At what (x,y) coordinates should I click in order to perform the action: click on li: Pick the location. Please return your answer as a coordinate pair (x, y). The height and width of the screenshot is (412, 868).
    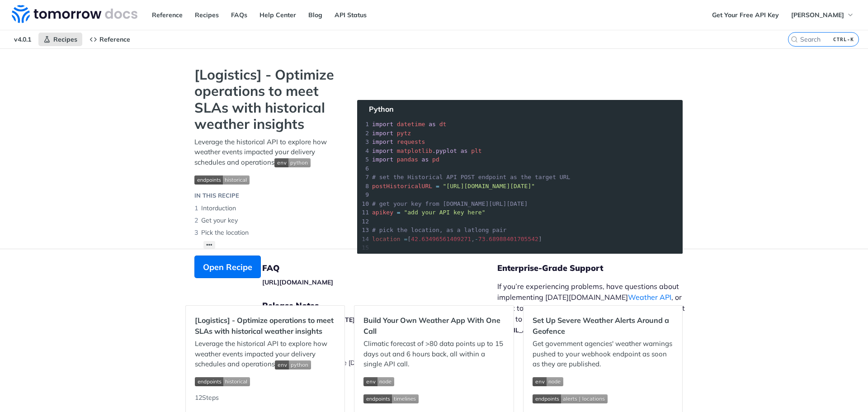
    Looking at the image, I should click on (267, 232).